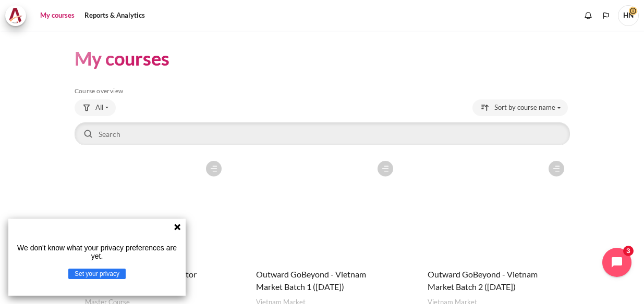 The width and height of the screenshot is (644, 304). What do you see at coordinates (322, 123) in the screenshot?
I see `div: Course overview controls` at bounding box center [322, 123].